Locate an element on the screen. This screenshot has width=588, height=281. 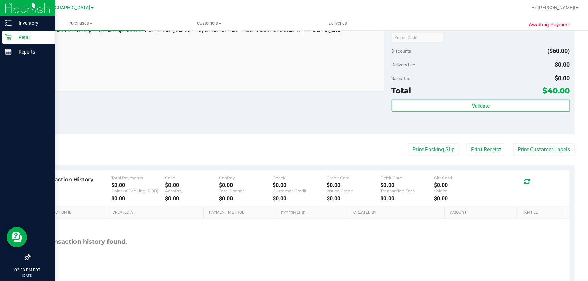
span: Deliveries is located at coordinates (338, 23).